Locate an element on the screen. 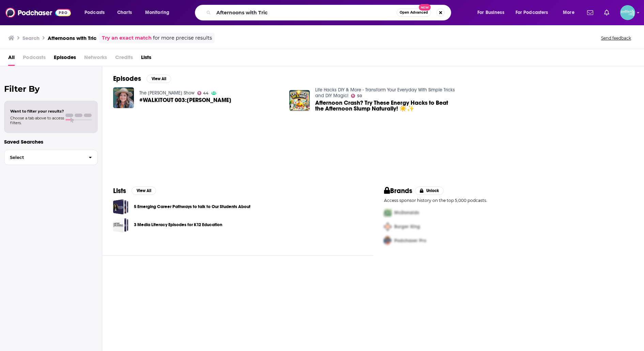  a: Podchaser - Follow, Share and Rate Podcasts is located at coordinates (38, 12).